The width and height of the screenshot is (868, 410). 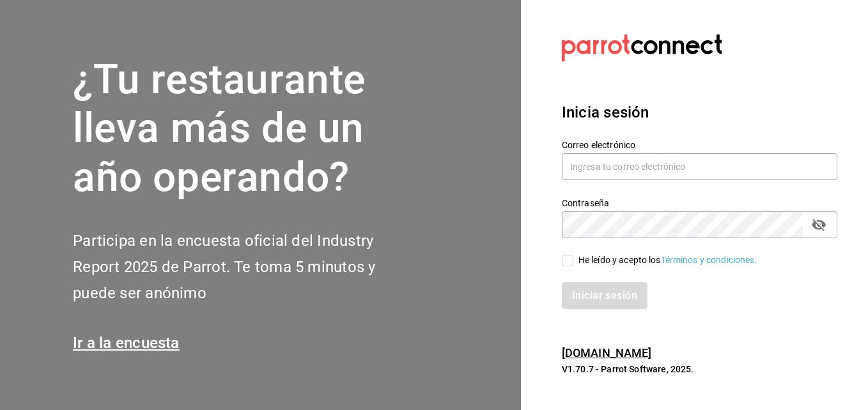 What do you see at coordinates (126, 343) in the screenshot?
I see `a: Ir a la encuesta` at bounding box center [126, 343].